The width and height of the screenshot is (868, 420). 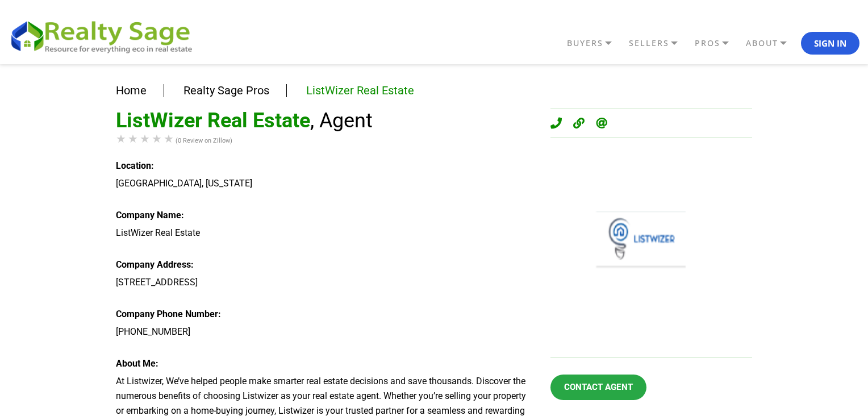 I want to click on img: REALTY SAGE, so click(x=105, y=36).